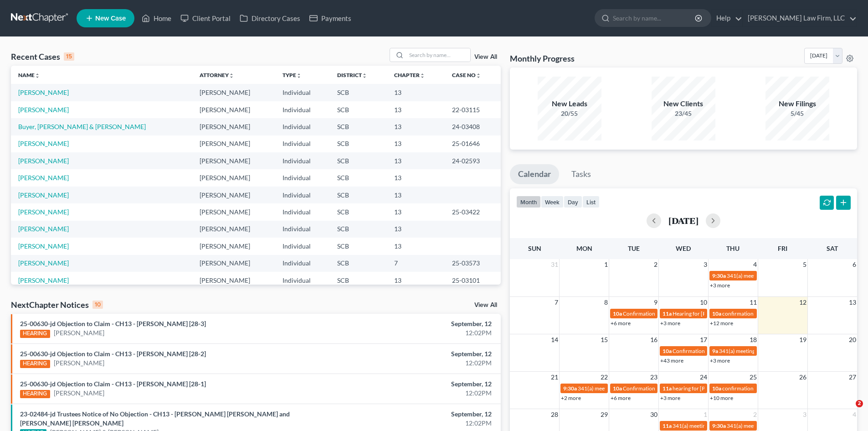 This screenshot has height=431, width=868. Describe the element at coordinates (755, 414) in the screenshot. I see `span: 2` at that location.